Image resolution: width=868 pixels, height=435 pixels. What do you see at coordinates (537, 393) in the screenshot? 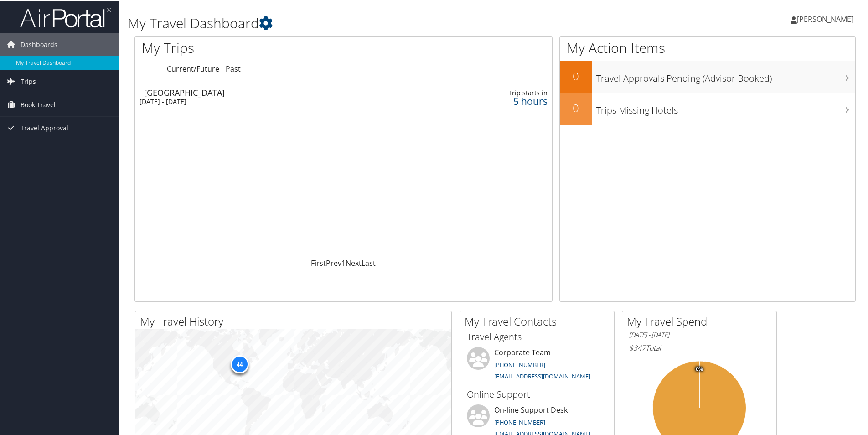
I see `h3: Online Support` at bounding box center [537, 393].